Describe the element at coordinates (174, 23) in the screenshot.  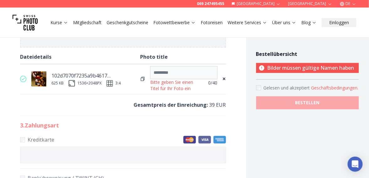
I see `button: Fotowettbewerbe` at that location.